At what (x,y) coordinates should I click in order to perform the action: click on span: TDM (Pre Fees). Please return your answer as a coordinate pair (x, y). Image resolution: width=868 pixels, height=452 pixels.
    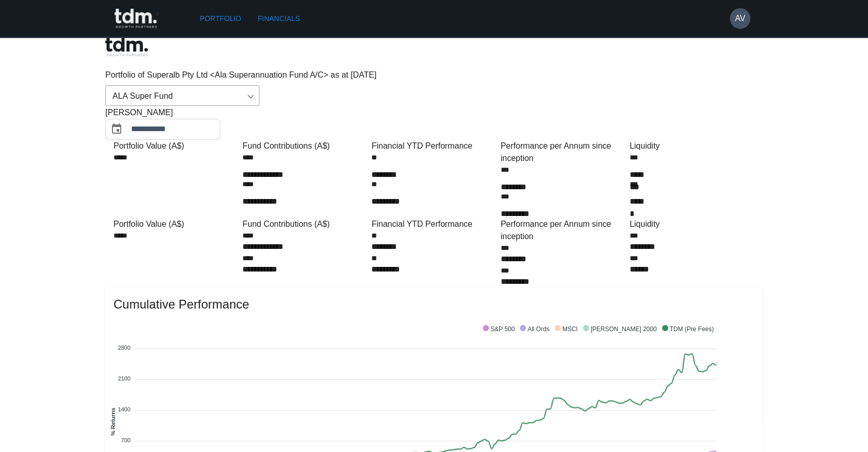
    Looking at the image, I should click on (688, 329).